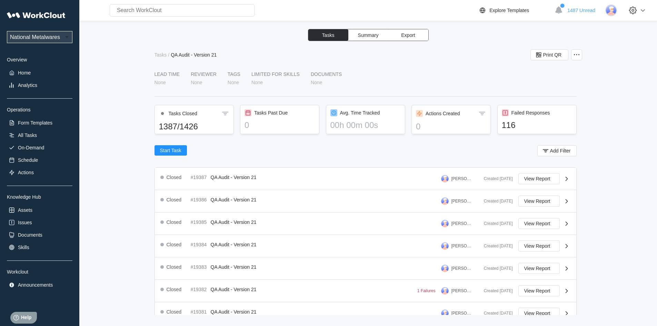 Image resolution: width=657 pixels, height=326 pixels. I want to click on div: Tasks Closed, so click(183, 113).